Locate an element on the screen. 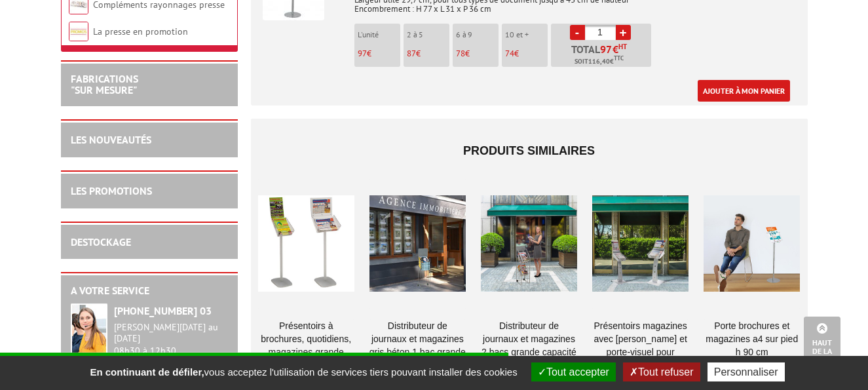  a: Distributeur de journaux et magazines 2 bacs grande capacité is located at coordinates (529, 339).